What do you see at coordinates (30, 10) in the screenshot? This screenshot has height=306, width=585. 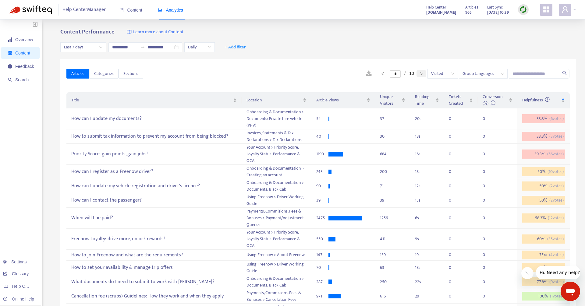 I see `img: Swifteq` at bounding box center [30, 10].